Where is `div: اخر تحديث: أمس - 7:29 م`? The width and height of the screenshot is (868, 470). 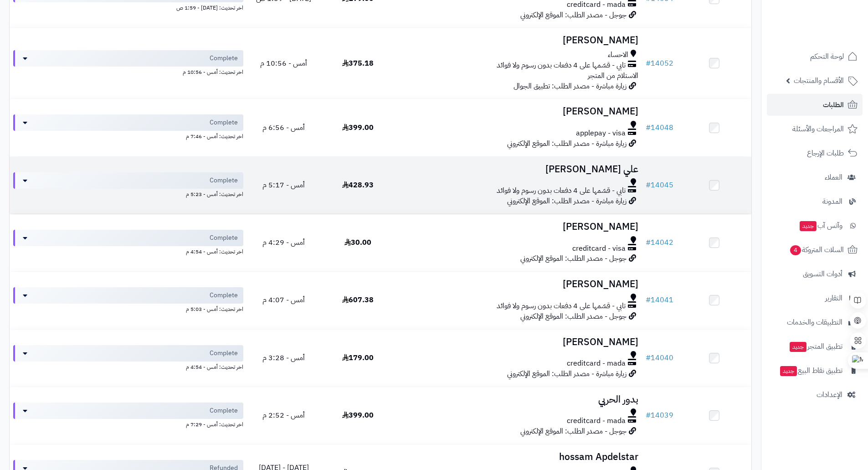
div: اخر تحديث: أمس - 7:29 م is located at coordinates (128, 423).